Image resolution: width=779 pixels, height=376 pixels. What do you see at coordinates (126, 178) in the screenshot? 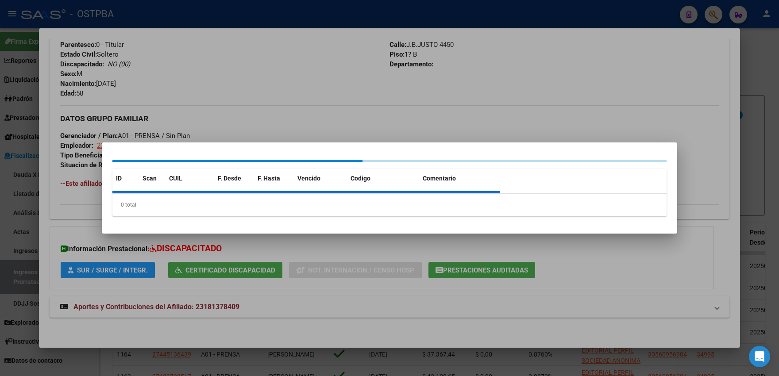
I see `datatable-header-cell: ID` at bounding box center [126, 178].